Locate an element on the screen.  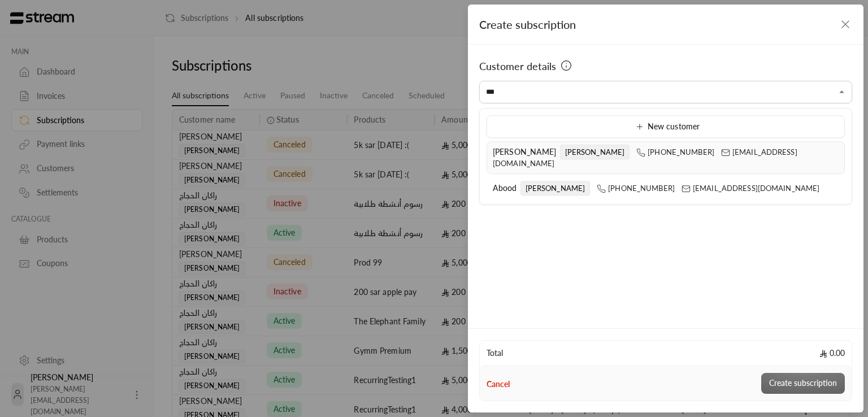
span: 0.00 is located at coordinates (831, 353).